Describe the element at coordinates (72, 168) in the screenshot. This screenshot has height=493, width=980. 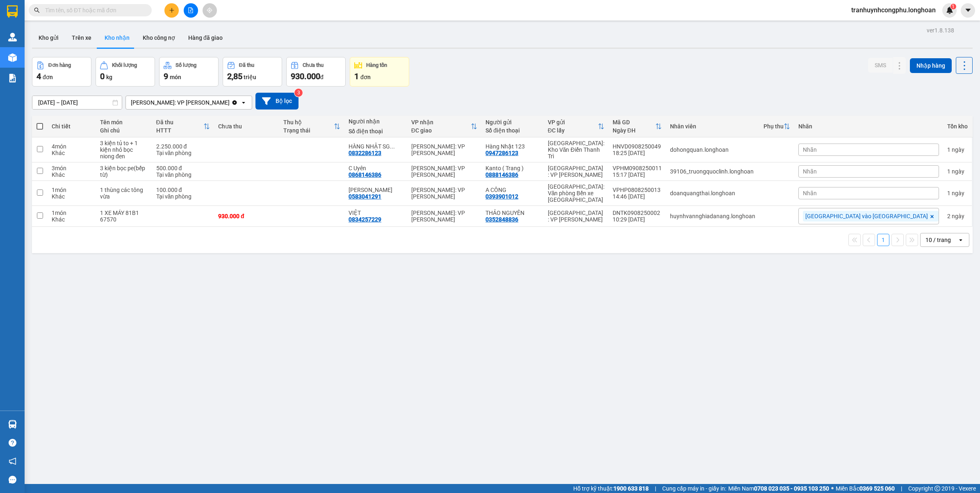
I see `div: 3 món` at that location.